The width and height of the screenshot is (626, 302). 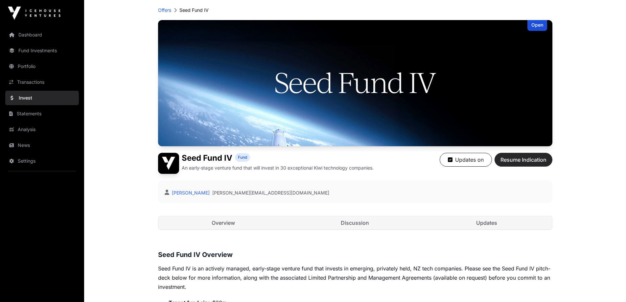 I want to click on a: Analysis, so click(x=42, y=130).